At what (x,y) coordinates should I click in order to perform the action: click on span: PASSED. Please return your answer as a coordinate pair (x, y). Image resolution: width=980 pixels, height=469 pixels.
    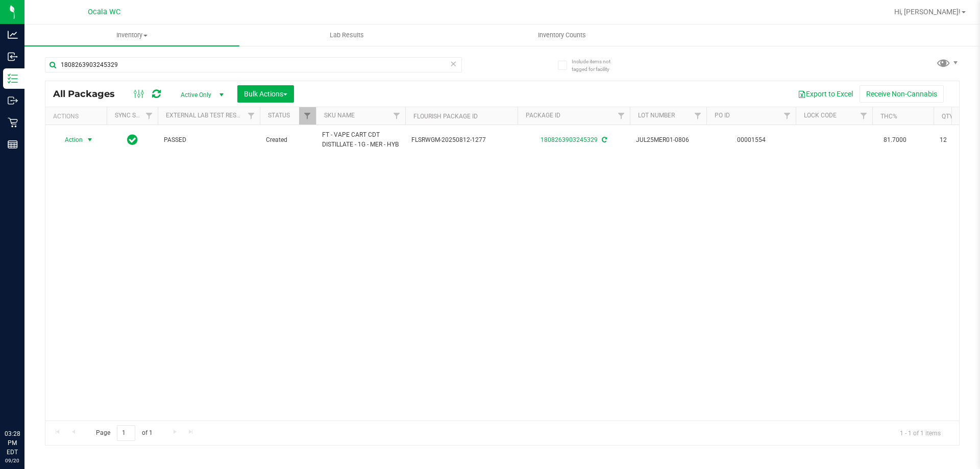
    Looking at the image, I should click on (209, 140).